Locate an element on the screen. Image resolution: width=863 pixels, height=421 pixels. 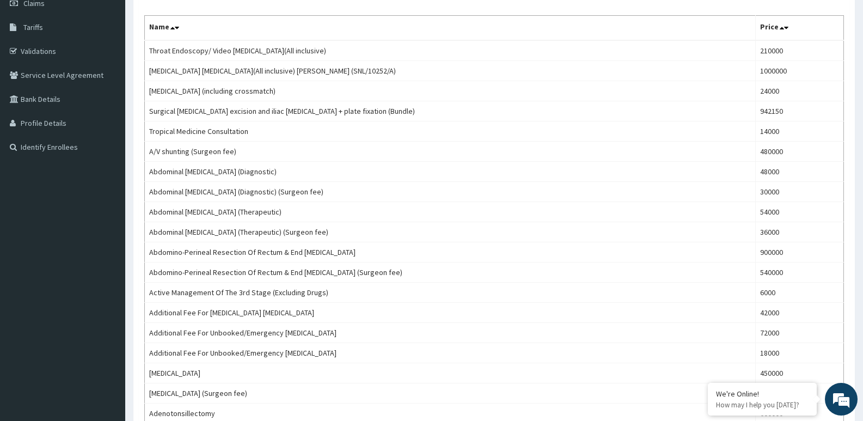
td: 1000000 is located at coordinates (800, 71).